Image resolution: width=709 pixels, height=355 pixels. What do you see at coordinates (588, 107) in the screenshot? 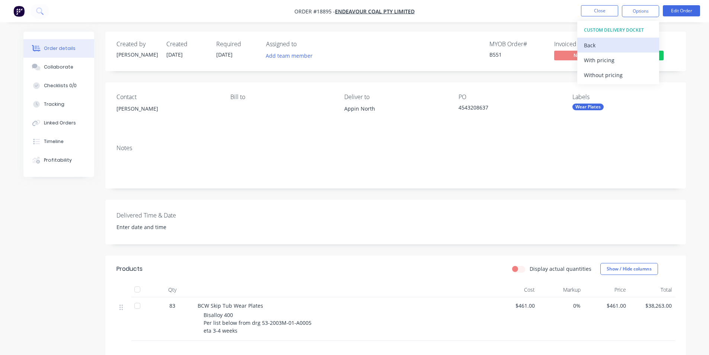
I see `div: Wear Plates` at bounding box center [588, 107].